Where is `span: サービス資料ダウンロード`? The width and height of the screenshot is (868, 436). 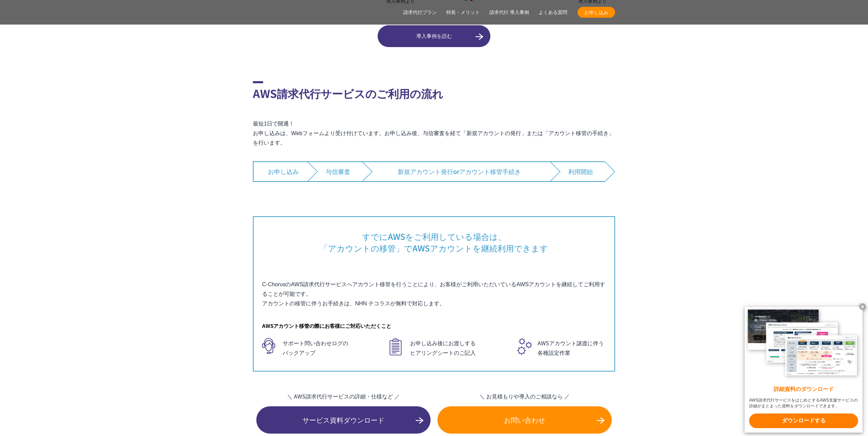 span: サービス資料ダウンロード is located at coordinates (344, 420).